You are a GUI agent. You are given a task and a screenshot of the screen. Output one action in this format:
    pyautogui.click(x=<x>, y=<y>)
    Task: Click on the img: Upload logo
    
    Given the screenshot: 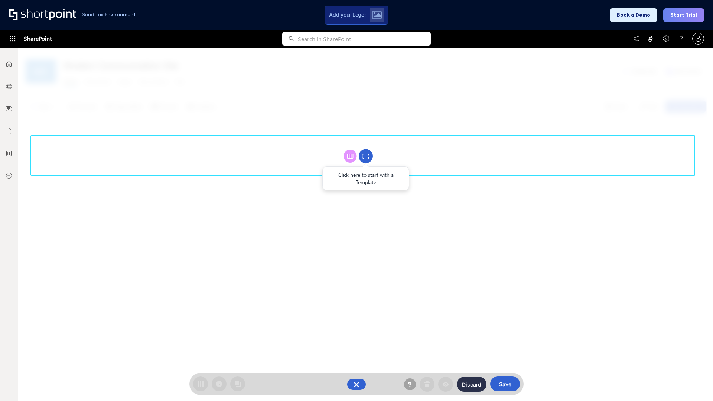 What is the action you would take?
    pyautogui.click(x=377, y=15)
    